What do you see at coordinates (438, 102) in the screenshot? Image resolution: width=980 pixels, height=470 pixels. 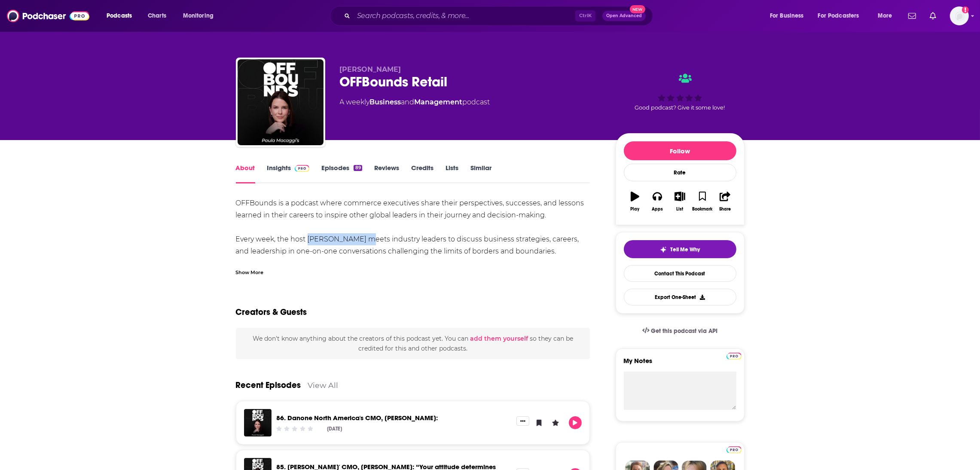 I see `a: Management` at bounding box center [438, 102].